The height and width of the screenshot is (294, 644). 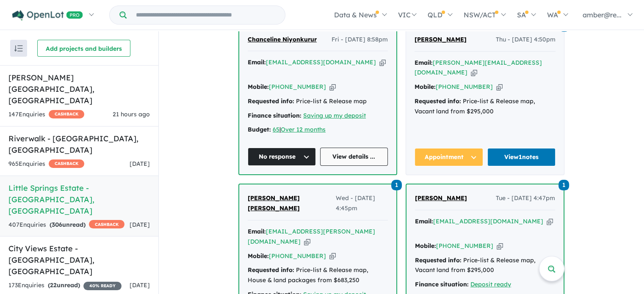 I want to click on a: Deposit ready, so click(x=490, y=284).